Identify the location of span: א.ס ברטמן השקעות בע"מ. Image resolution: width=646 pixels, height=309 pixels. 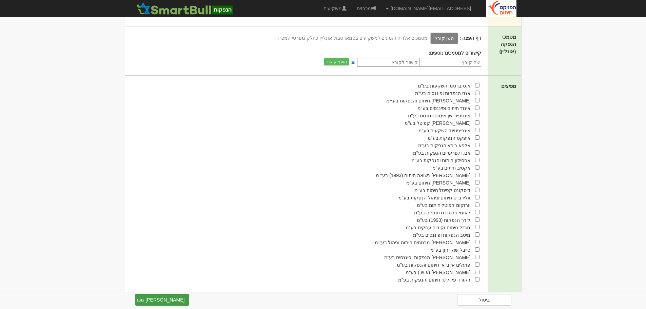
(444, 86).